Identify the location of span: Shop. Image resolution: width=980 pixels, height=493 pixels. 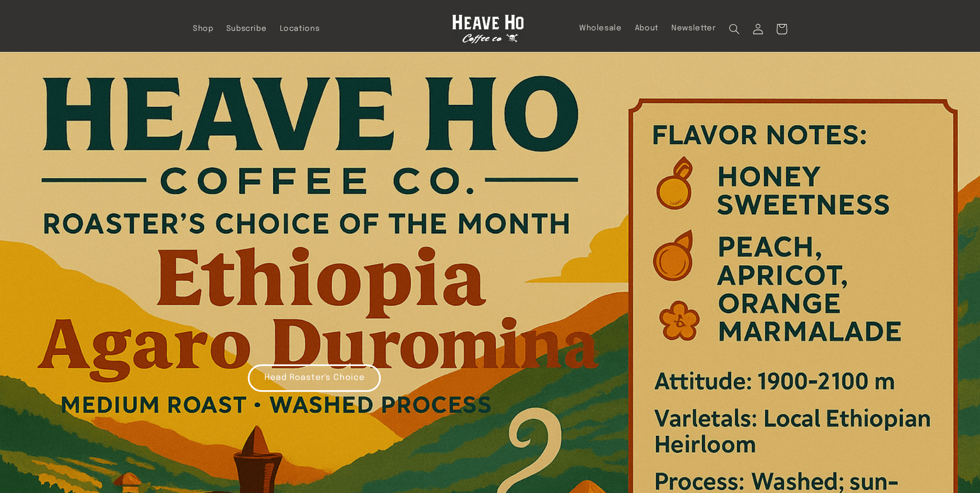
(203, 29).